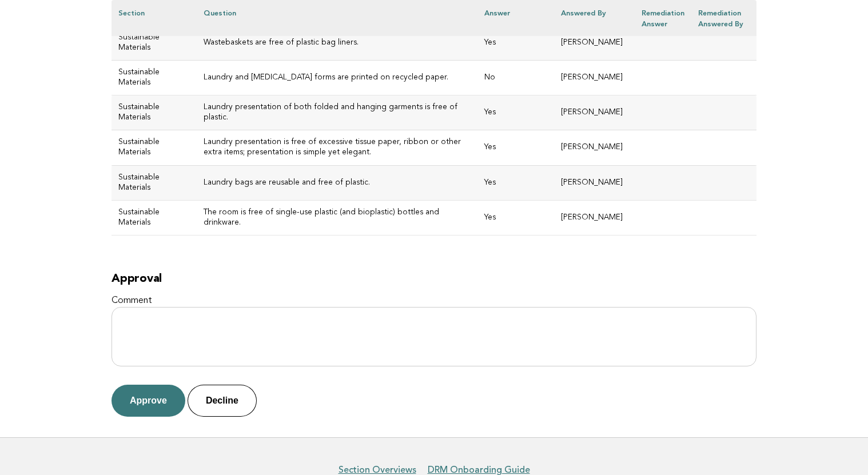 The height and width of the screenshot is (475, 868). What do you see at coordinates (336, 147) in the screenshot?
I see `h3: Laundry presentation is free of excessive tissue paper, ribbon or other extra items; presentation...` at bounding box center [336, 147].